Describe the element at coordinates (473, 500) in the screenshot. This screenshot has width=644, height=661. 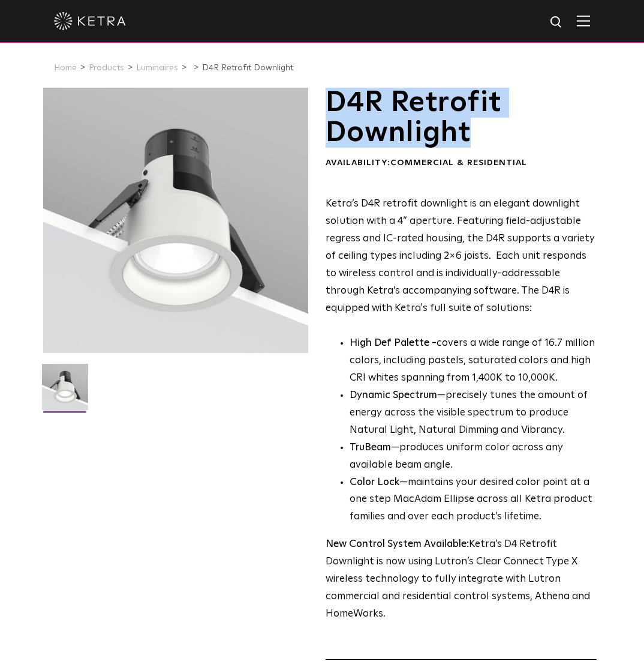
I see `li: —maintains your desired color point at a one step MacAdam Ellipse across all Ketra product famili...` at that location.